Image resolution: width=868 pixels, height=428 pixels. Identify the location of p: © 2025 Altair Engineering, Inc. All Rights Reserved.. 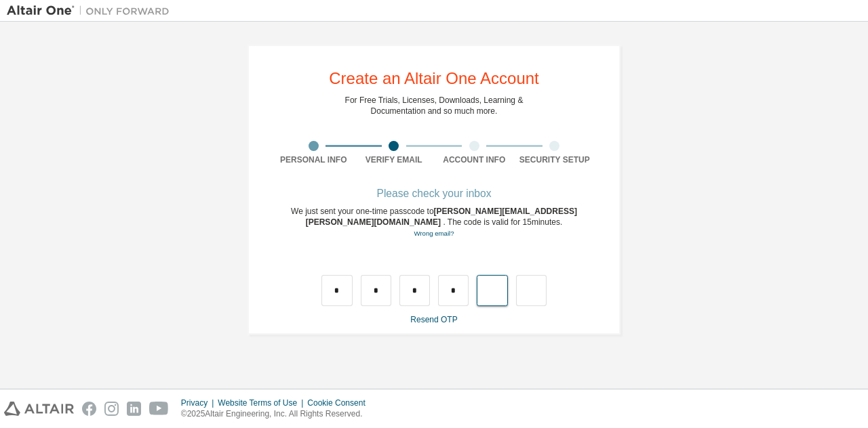
(277, 414).